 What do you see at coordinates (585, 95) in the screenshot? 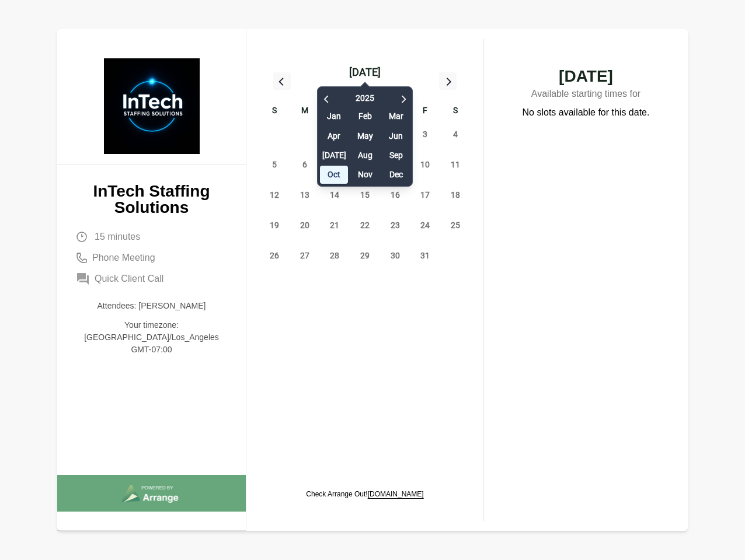
I see `p: Available starting times for` at bounding box center [585, 95].